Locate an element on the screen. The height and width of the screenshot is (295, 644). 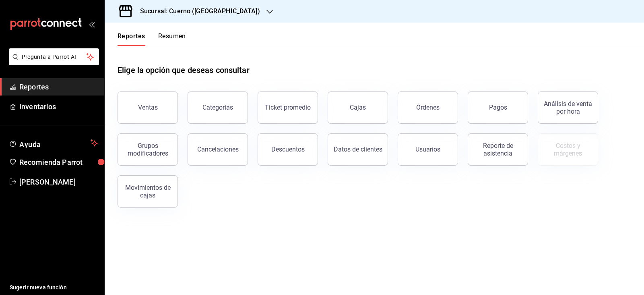
button: Ticket promedio is located at coordinates (288, 107).